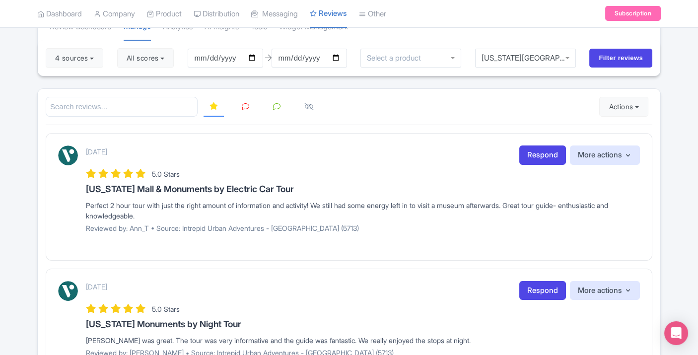 The height and width of the screenshot is (355, 698). What do you see at coordinates (624, 107) in the screenshot?
I see `button: Actions` at bounding box center [624, 107].